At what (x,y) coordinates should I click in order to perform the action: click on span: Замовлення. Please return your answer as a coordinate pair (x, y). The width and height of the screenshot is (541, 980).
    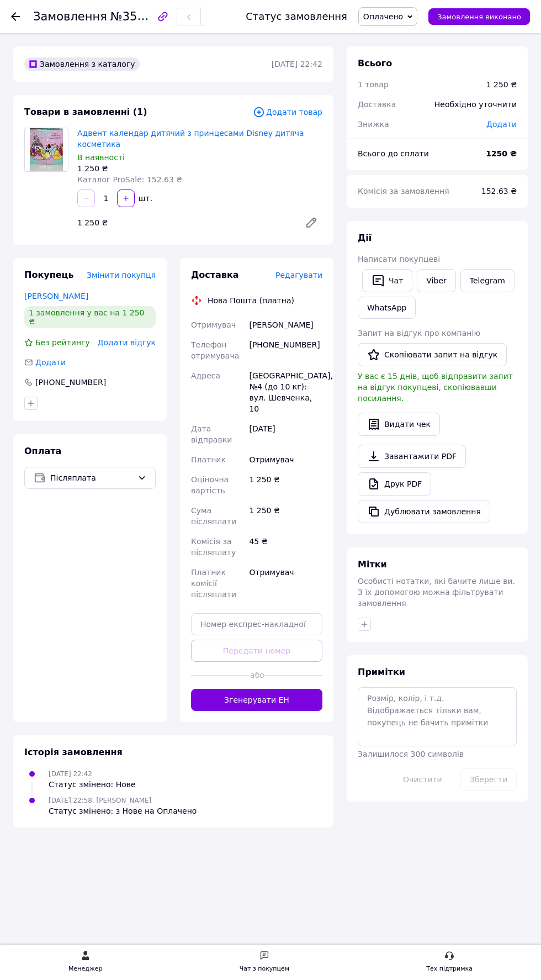
    Looking at the image, I should click on (70, 17).